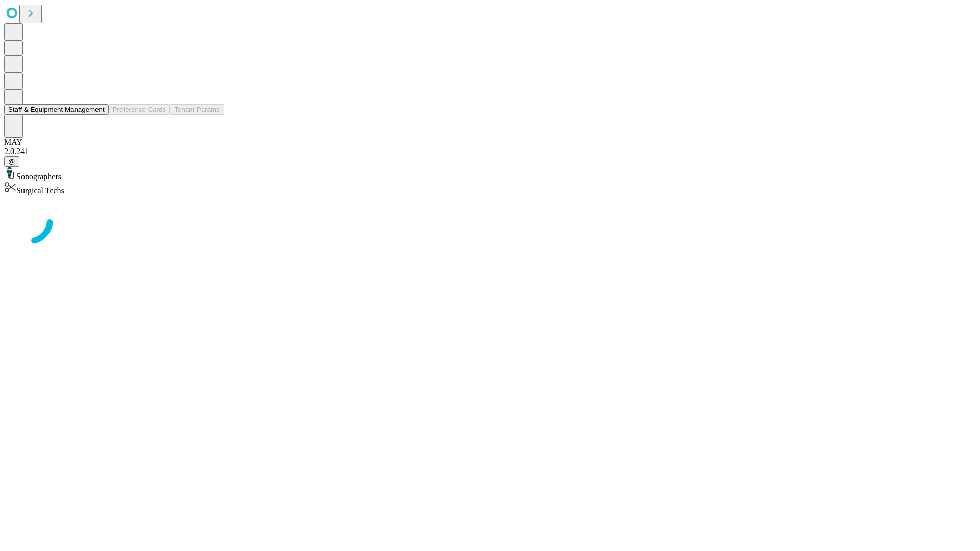 Image resolution: width=980 pixels, height=551 pixels. What do you see at coordinates (490, 174) in the screenshot?
I see `div: Sonographers` at bounding box center [490, 174].